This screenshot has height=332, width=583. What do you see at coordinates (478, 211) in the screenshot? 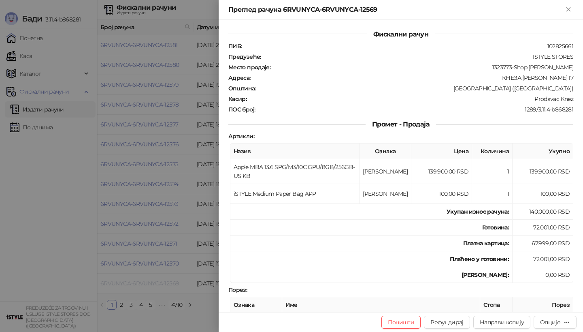
I see `strong: Укупан износ рачуна :` at bounding box center [478, 211].